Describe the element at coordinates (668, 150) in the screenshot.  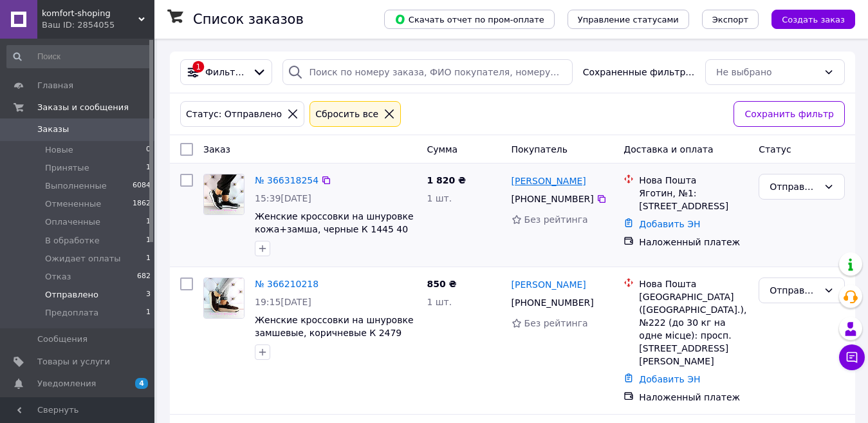
I see `span: Доставка и оплата` at that location.